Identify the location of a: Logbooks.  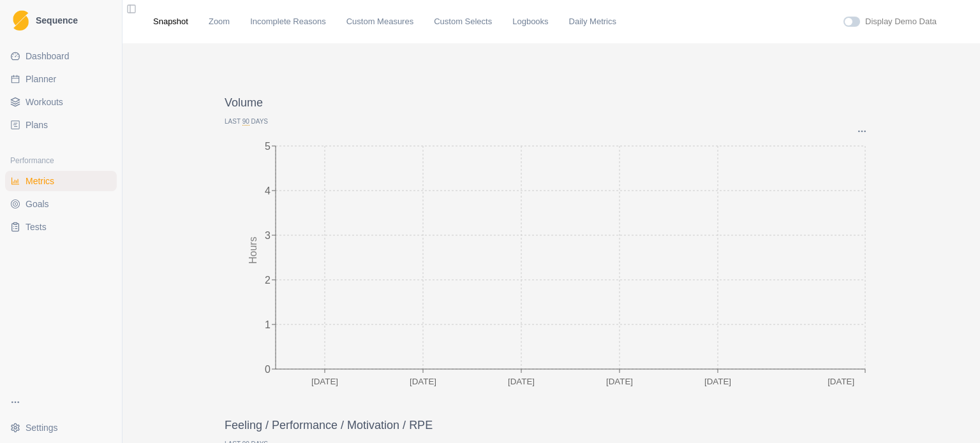
(530, 21).